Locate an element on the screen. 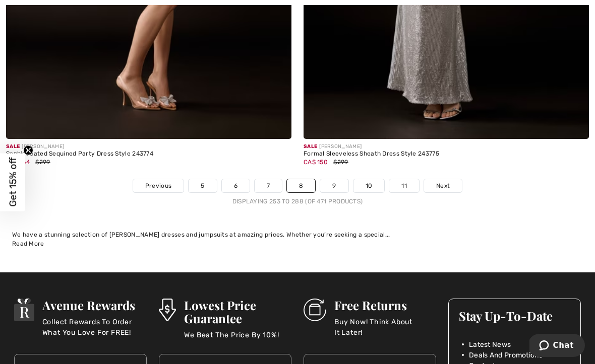  a: Previous is located at coordinates (158, 186).